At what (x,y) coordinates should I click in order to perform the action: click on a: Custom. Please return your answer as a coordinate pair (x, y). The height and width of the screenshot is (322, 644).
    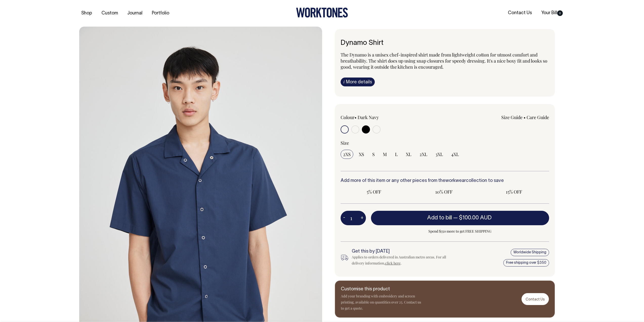
    Looking at the image, I should click on (110, 13).